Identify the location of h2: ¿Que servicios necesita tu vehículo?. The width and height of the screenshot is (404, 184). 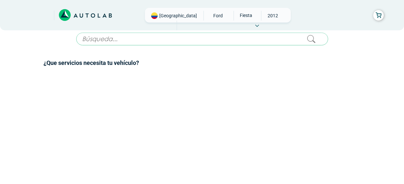
(202, 63).